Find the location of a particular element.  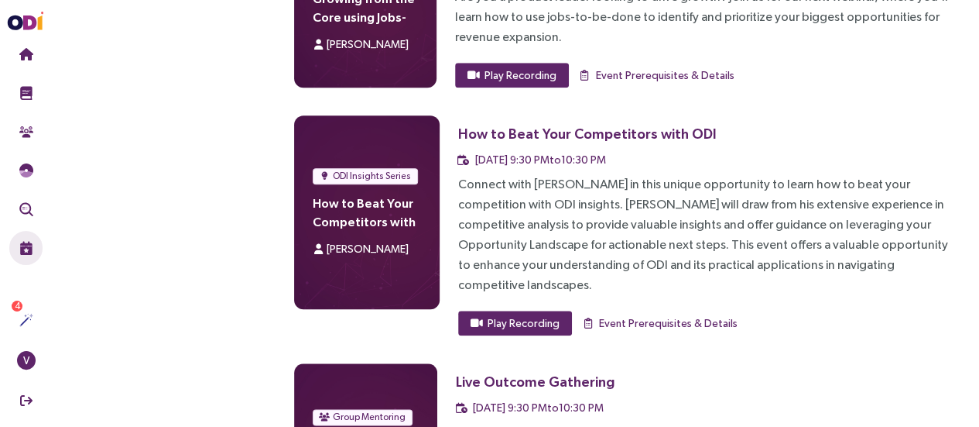

button: Training is located at coordinates (26, 93).